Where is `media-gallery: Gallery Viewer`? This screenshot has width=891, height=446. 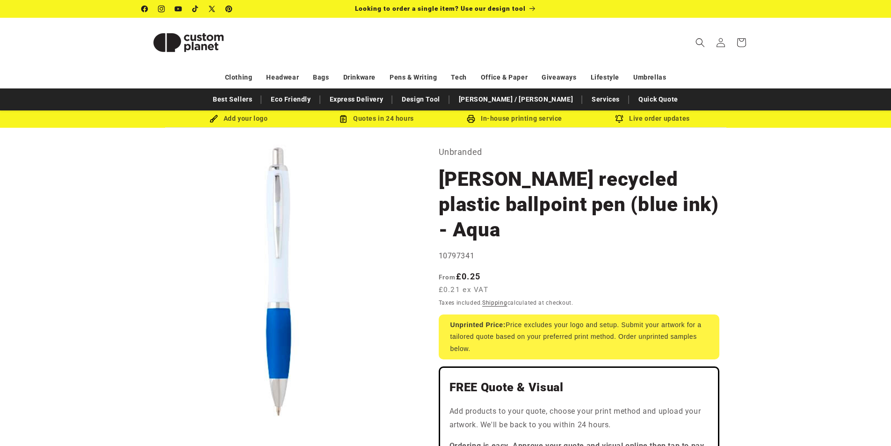 media-gallery: Gallery Viewer is located at coordinates (278, 281).